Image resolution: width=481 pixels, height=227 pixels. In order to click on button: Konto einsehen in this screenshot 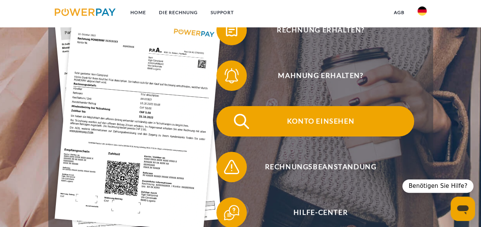, I will do `click(315, 121)`.